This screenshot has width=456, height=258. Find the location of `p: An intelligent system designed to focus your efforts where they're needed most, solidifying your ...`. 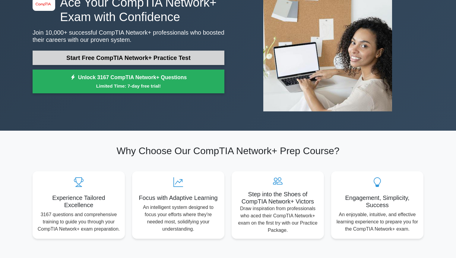

p: An intelligent system designed to focus your efforts where they're needed most, solidifying your ... is located at coordinates (178, 219).